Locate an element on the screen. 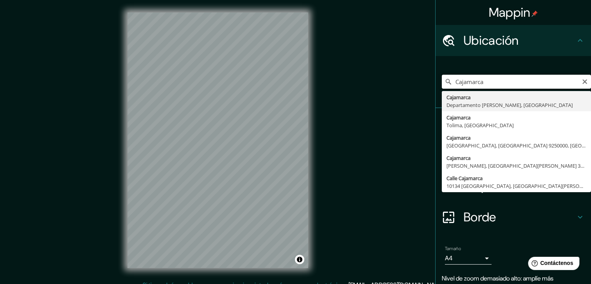 Image resolution: width=591 pixels, height=284 pixels. canvas: Mapa is located at coordinates (218, 140).